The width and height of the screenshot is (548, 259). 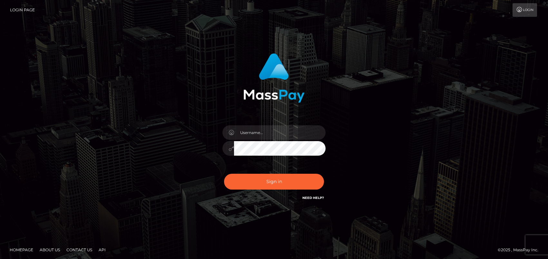 What do you see at coordinates (21, 249) in the screenshot?
I see `a: Homepage` at bounding box center [21, 249].